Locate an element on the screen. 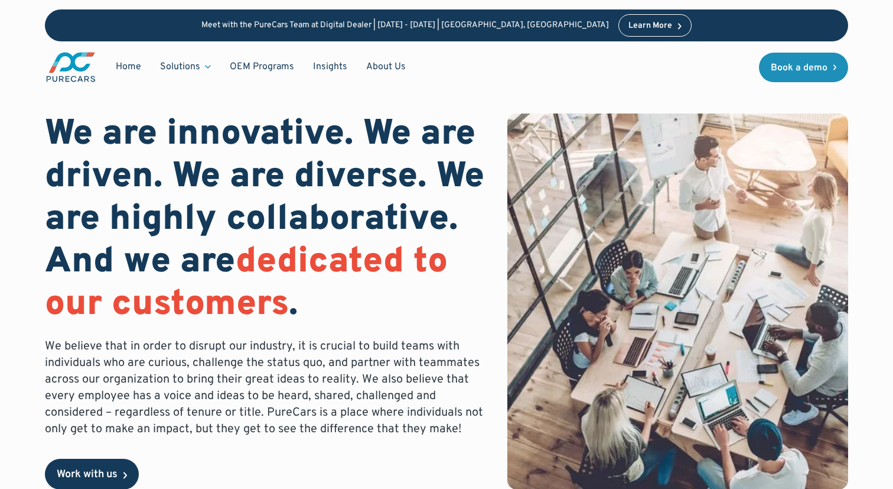  a: Insights is located at coordinates (330, 67).